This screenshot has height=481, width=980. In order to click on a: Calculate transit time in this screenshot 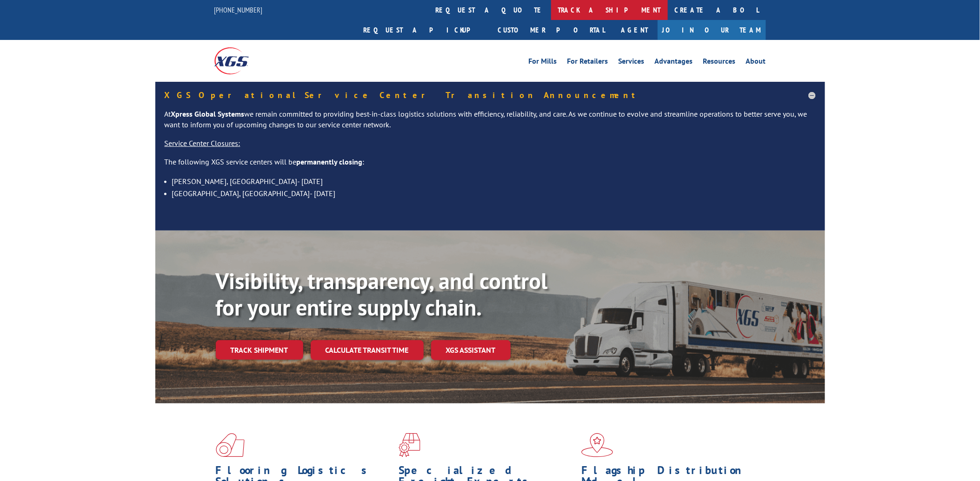, I will do `click(367, 350)`.